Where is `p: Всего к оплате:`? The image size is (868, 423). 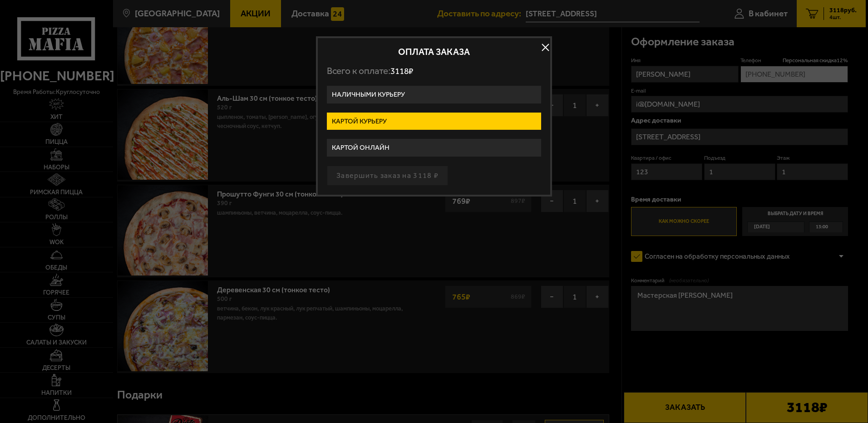
p: Всего к оплате: is located at coordinates (434, 71).